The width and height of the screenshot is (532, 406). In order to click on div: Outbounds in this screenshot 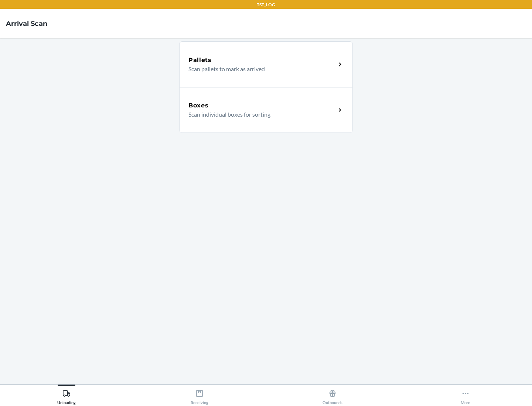, I will do `click(332, 396)`.